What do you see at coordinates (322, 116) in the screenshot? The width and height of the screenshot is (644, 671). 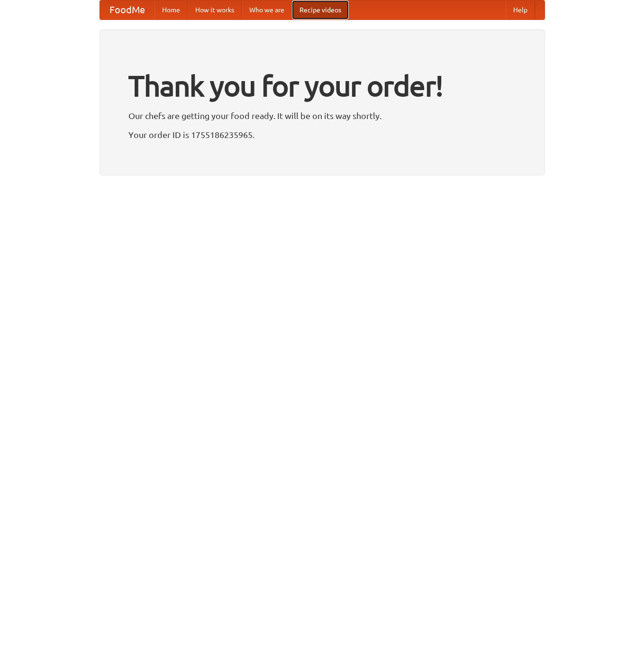 I see `p: Our chefs are getting your food ready. It will be on its way shortly.` at bounding box center [322, 116].